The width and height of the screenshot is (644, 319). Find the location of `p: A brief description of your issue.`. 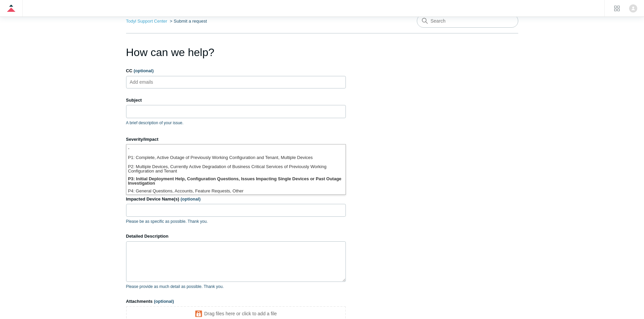

p: A brief description of your issue. is located at coordinates (236, 123).